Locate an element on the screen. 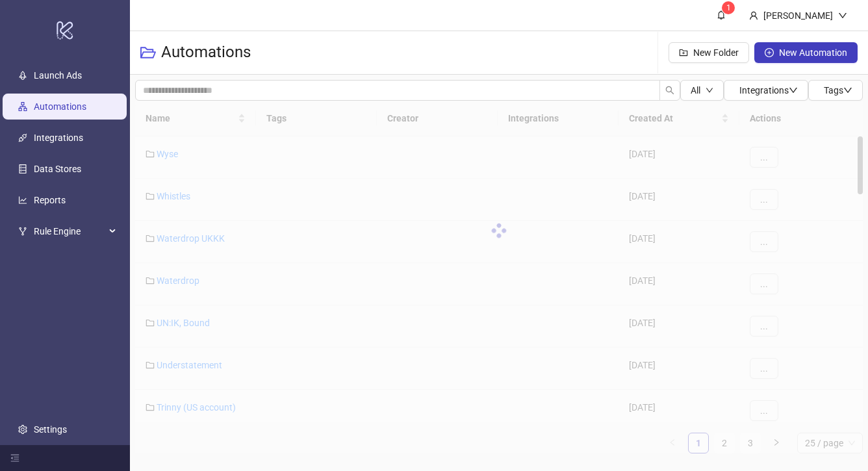 This screenshot has height=471, width=868. span: All is located at coordinates (695, 90).